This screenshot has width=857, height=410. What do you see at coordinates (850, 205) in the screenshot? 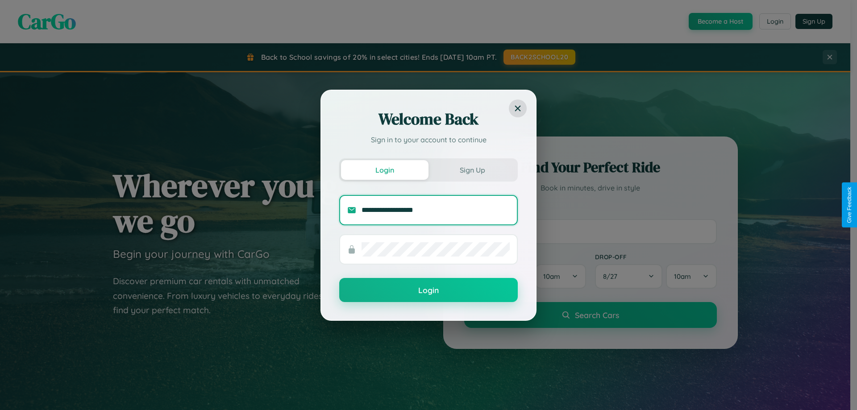
I see `div: Give Feedback` at bounding box center [850, 205].